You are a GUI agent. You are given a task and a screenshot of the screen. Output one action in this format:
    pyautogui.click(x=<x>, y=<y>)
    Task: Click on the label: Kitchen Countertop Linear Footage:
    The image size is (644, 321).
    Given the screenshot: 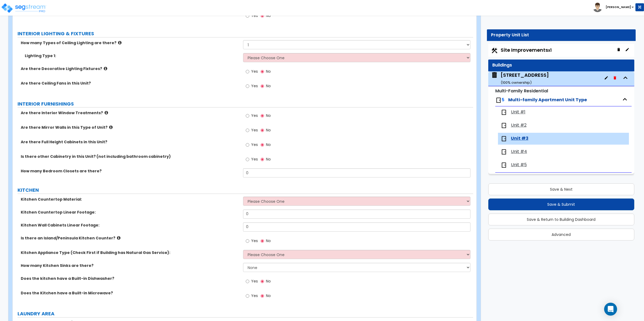 What is the action you would take?
    pyautogui.click(x=130, y=213)
    